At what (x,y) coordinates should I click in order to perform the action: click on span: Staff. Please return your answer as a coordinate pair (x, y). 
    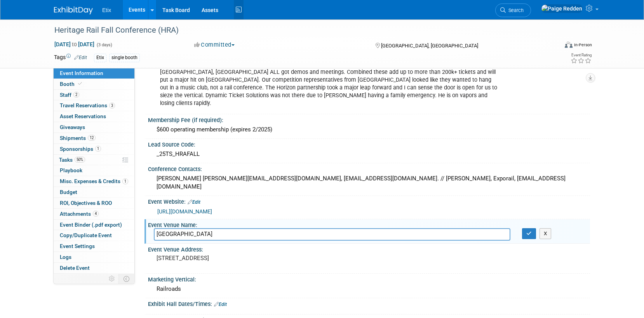
    Looking at the image, I should click on (70, 95).